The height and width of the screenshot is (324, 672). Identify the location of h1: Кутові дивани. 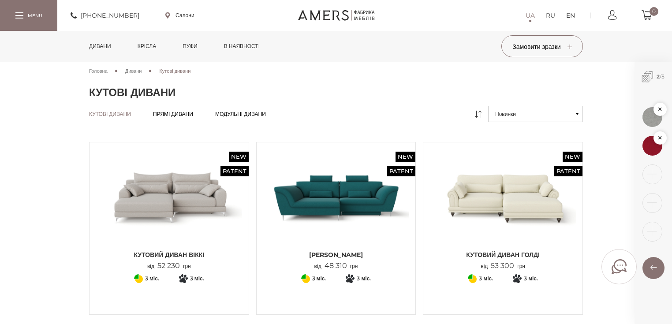
(336, 93).